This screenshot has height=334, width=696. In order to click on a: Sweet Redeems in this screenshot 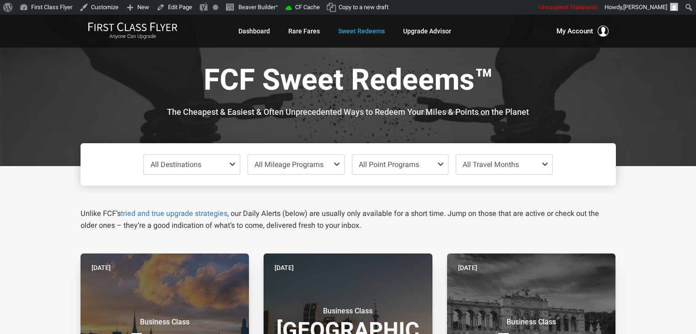, I will do `click(361, 31)`.